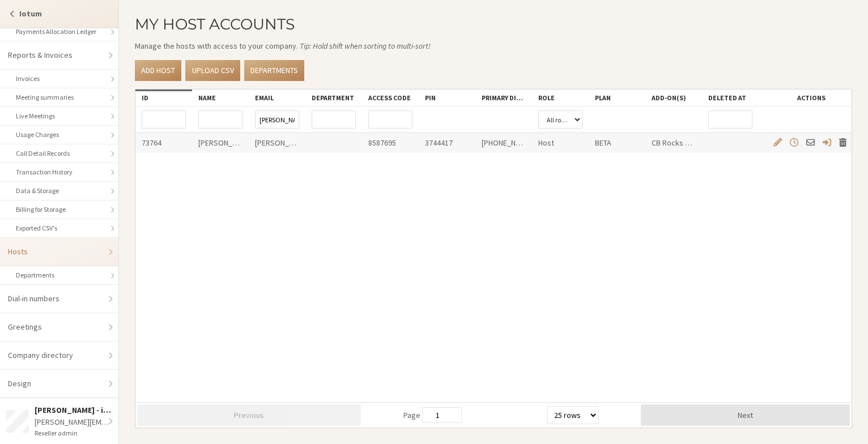 Image resolution: width=868 pixels, height=444 pixels. I want to click on div: PIN, so click(447, 98).